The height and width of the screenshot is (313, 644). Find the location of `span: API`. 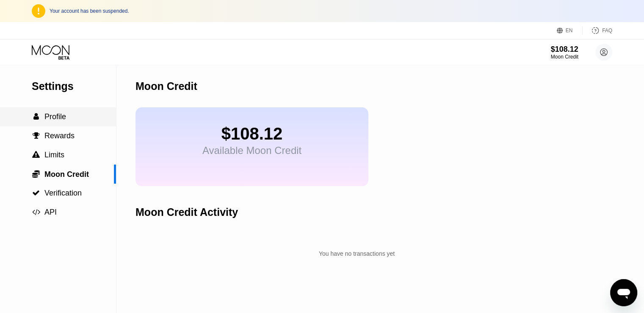

span: API is located at coordinates (50, 212).